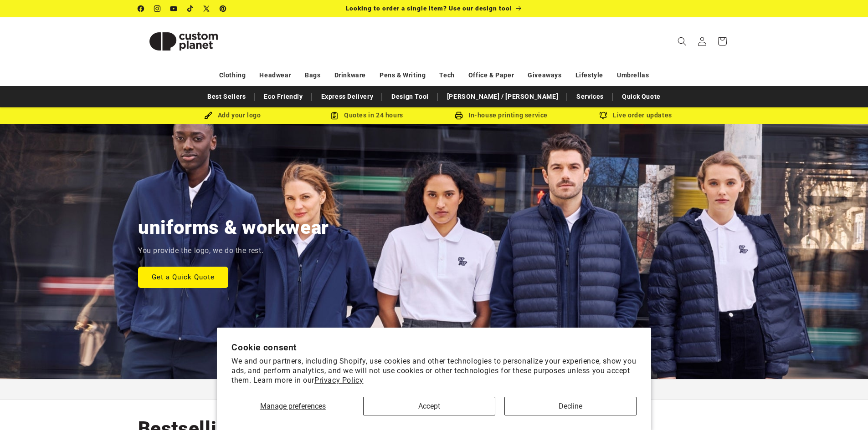 This screenshot has width=868, height=430. What do you see at coordinates (233, 227) in the screenshot?
I see `h2: uniforms & workwear` at bounding box center [233, 227].